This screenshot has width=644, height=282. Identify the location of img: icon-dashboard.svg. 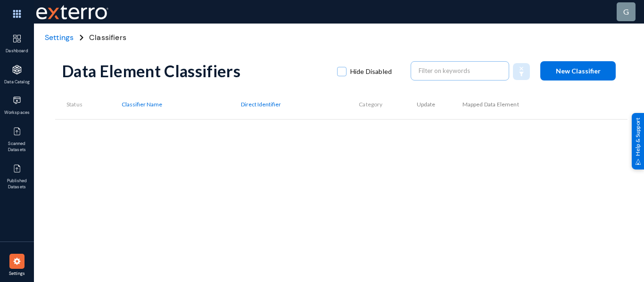
(17, 39).